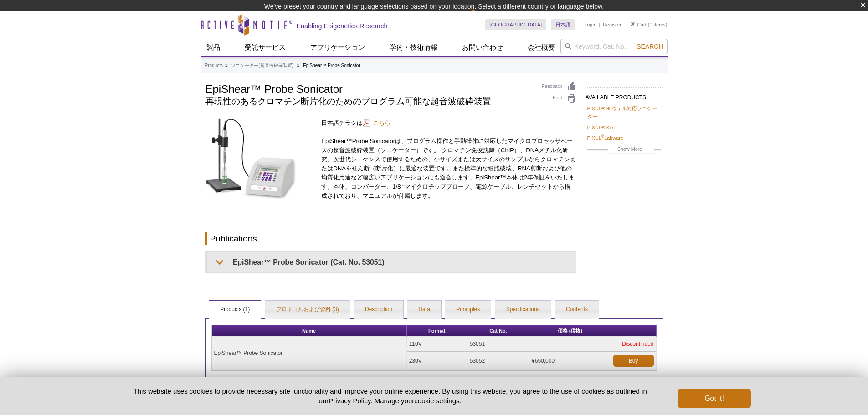 The height and width of the screenshot is (415, 868). What do you see at coordinates (499, 344) in the screenshot?
I see `td: 53051` at bounding box center [499, 344].